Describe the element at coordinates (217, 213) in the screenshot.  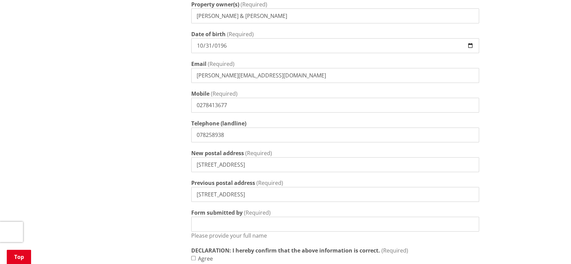
I see `label: Form submitted by` at that location.